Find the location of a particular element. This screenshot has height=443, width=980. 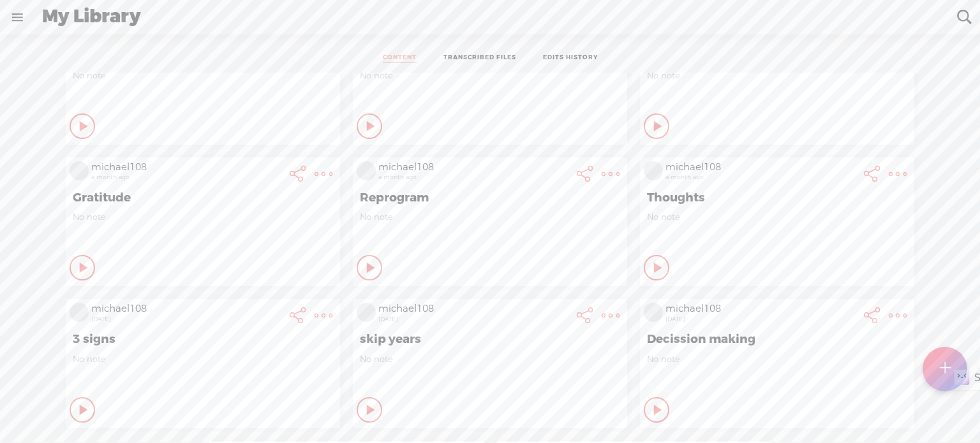

a: EDITS HISTORY is located at coordinates (570, 58).